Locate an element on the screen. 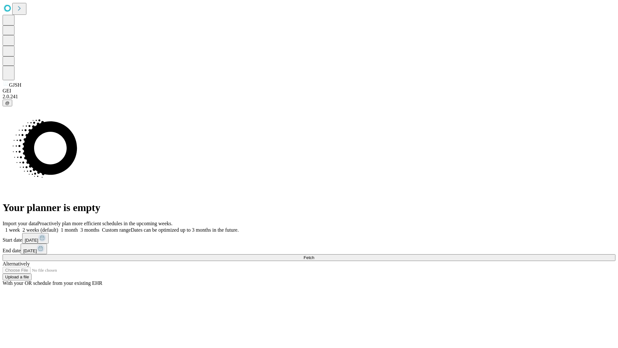 Image resolution: width=618 pixels, height=348 pixels. span: Alternatively is located at coordinates (16, 263).